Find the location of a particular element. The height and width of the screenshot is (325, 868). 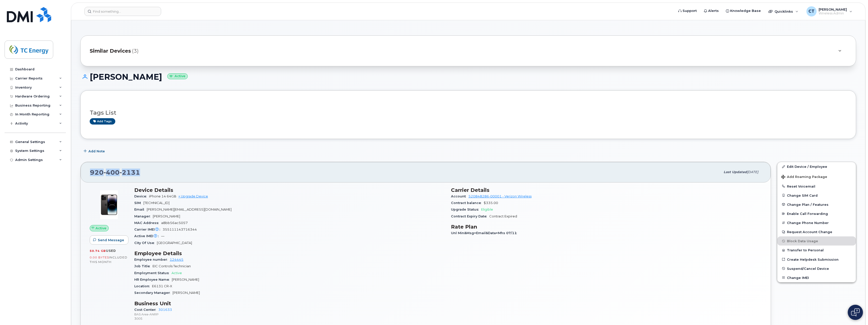

span: E6131 CR-X is located at coordinates (162, 287).